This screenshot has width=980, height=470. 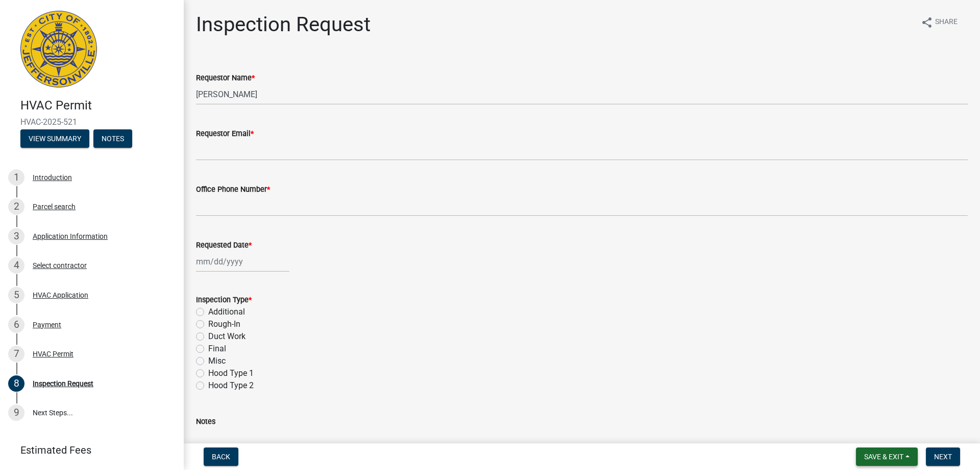 What do you see at coordinates (16, 354) in the screenshot?
I see `div: 7` at bounding box center [16, 354].